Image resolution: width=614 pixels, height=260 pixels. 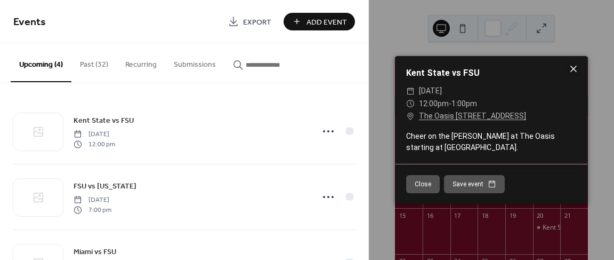 I want to click on a: Export, so click(x=250, y=21).